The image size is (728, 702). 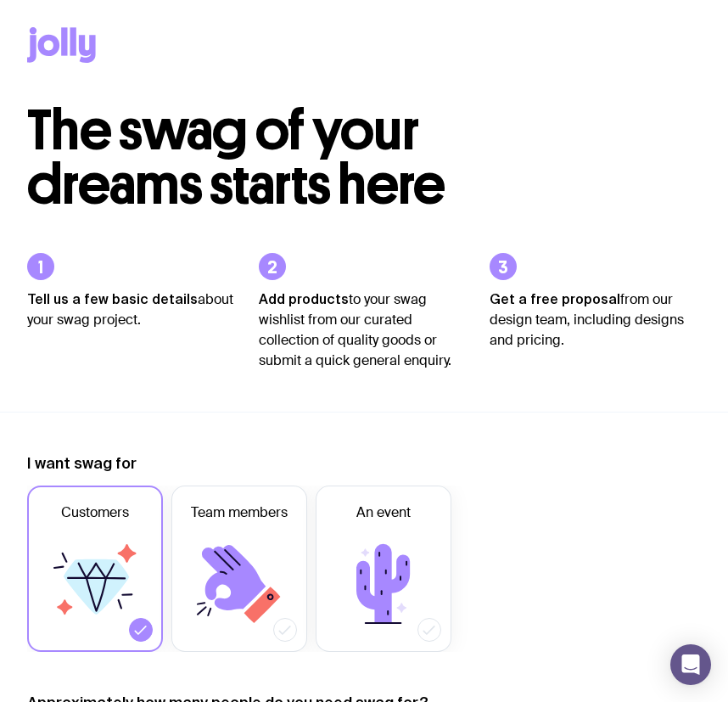 I want to click on p: from our design team, including designs and pricing., so click(x=595, y=319).